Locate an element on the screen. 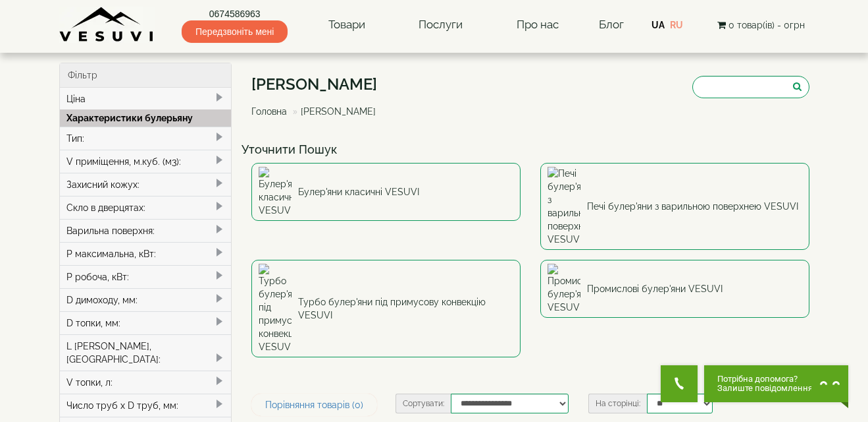 The image size is (868, 422). img: Булер'яни класичні VESUVI is located at coordinates (275, 192).